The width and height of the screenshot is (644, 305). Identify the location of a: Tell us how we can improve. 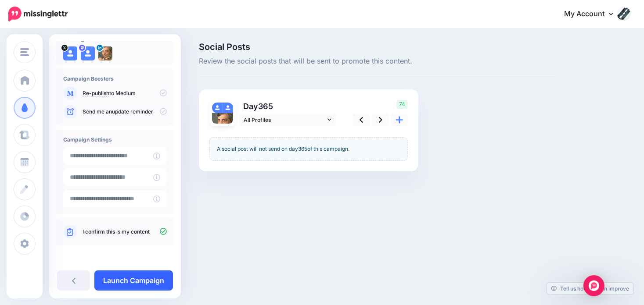
(590, 289).